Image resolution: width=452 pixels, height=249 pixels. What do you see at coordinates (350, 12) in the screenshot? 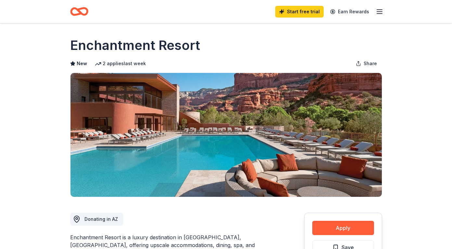
I see `a: Earn Rewards` at bounding box center [350, 12].